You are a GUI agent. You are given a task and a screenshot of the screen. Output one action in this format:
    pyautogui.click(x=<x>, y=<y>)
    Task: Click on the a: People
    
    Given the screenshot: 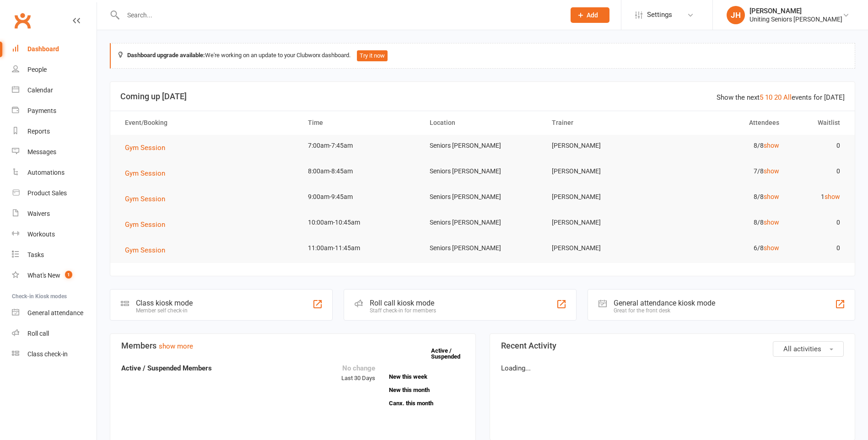 What is the action you would take?
    pyautogui.click(x=54, y=70)
    